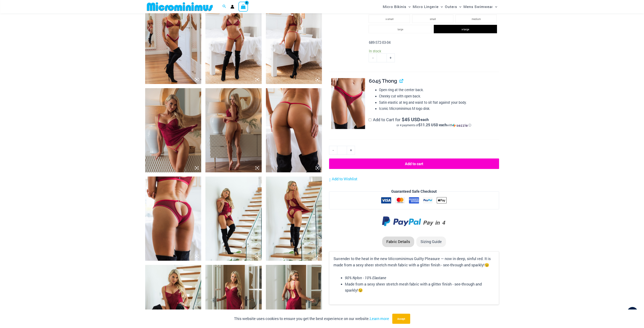 Image resolution: width=644 pixels, height=328 pixels. Describe the element at coordinates (428, 6) in the screenshot. I see `a: Micro LingerieMenu ToggleMenu Toggle` at that location.